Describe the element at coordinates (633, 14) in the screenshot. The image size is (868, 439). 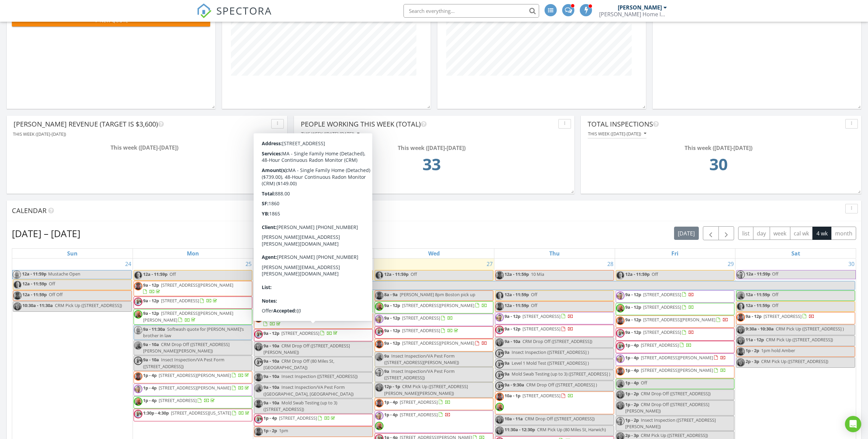
I see `div: Striler Home Inspections, Inc.` at that location.